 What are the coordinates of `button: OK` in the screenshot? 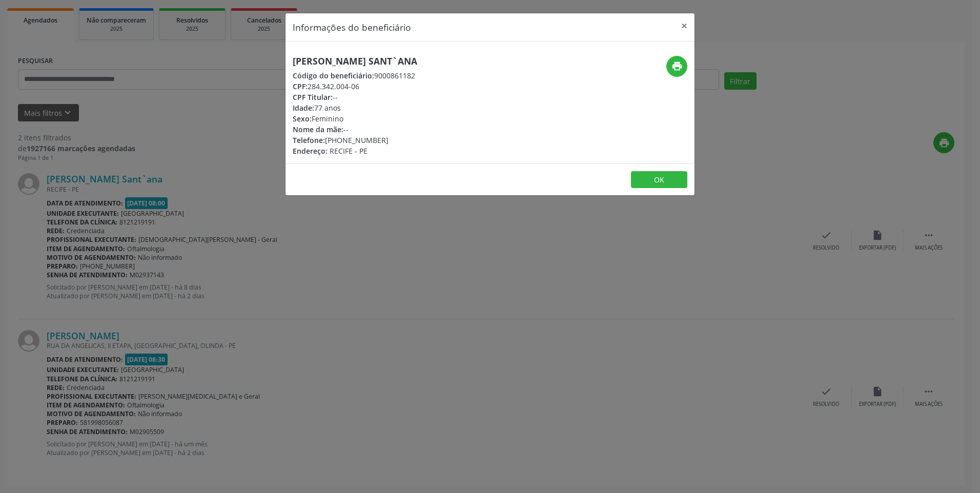 It's located at (659, 180).